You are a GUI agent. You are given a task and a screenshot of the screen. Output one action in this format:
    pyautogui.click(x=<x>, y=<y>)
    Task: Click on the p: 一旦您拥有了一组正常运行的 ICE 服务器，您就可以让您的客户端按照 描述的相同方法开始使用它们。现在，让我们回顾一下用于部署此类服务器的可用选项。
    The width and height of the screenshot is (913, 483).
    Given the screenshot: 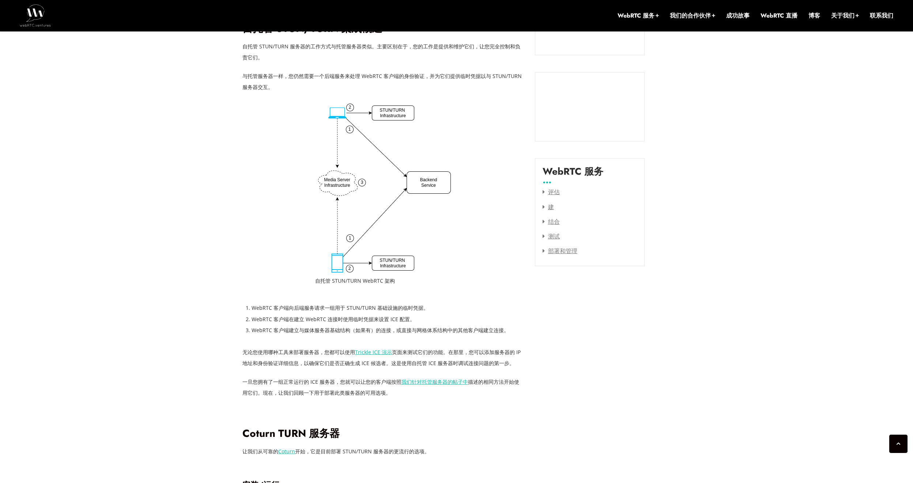 What is the action you would take?
    pyautogui.click(x=383, y=387)
    